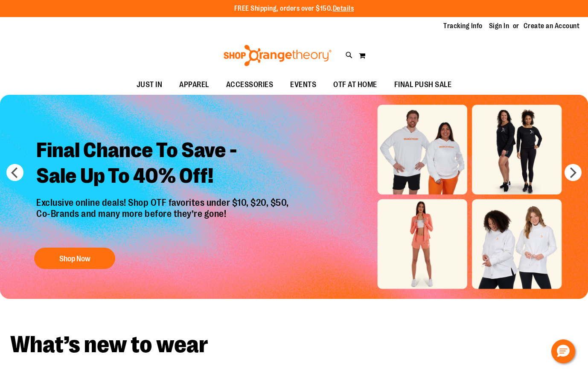  Describe the element at coordinates (163, 164) in the screenshot. I see `h2: Final Chance To Save - Sale Up To 40% Off!` at that location.